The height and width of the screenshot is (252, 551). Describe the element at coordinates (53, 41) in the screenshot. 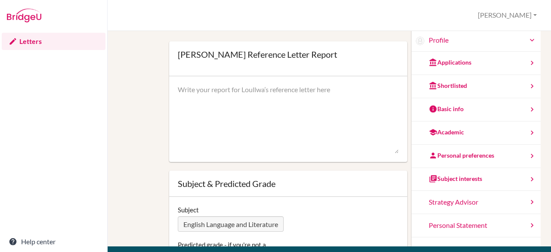

I see `a: Letters` at that location.